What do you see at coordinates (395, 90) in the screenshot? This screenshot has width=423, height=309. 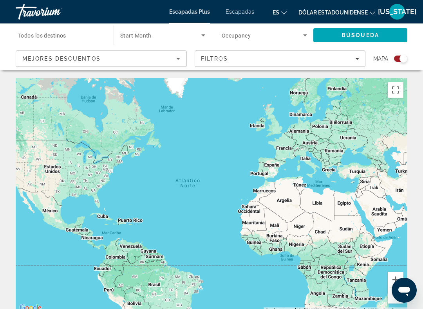 I see `button: Activar o desactivar la vista de pantalla completa` at bounding box center [395, 90].